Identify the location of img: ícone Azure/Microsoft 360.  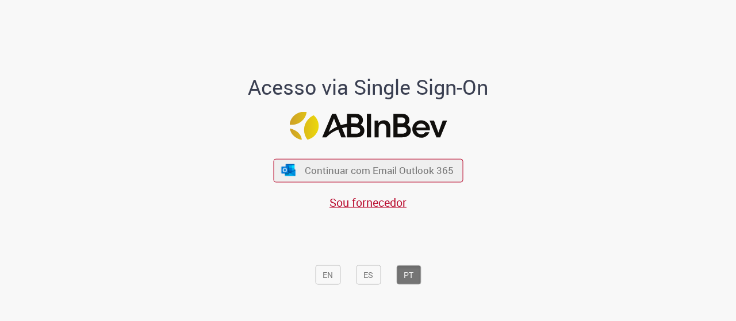
(289, 170).